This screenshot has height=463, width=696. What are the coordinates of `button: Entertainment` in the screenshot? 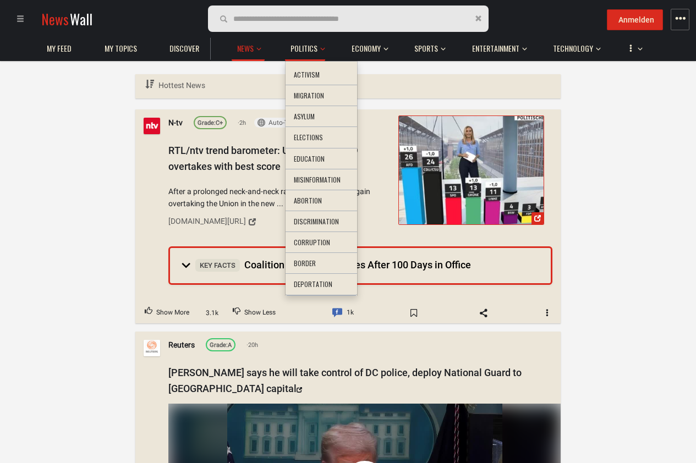 It's located at (497, 46).